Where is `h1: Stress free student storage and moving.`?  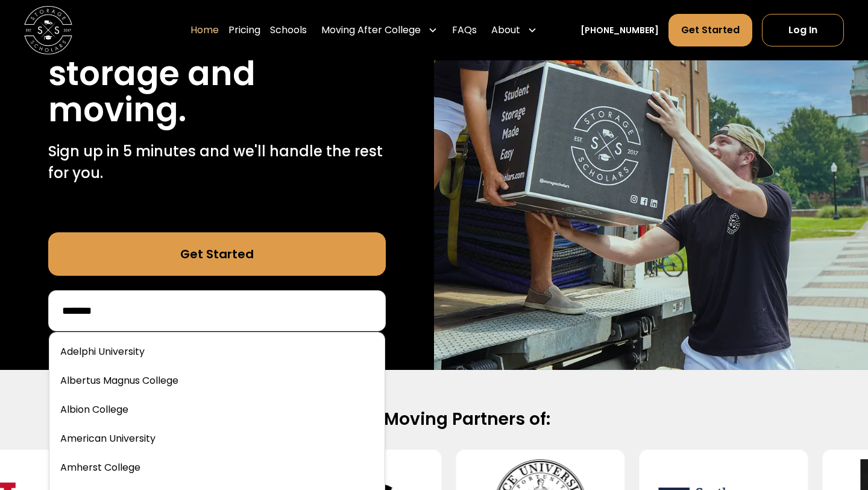
h1: Stress free student storage and moving. is located at coordinates (217, 74).